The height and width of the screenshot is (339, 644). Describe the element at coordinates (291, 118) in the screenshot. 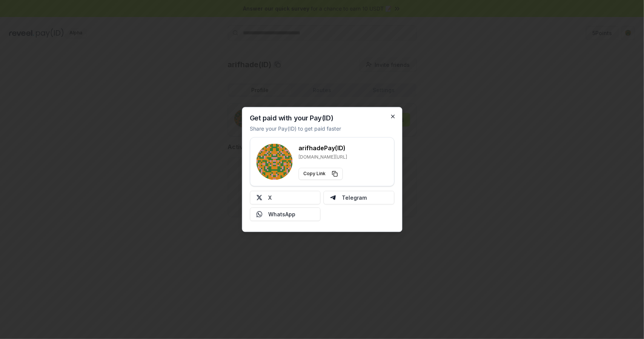

I see `h2: Get paid with your Pay(ID)` at that location.